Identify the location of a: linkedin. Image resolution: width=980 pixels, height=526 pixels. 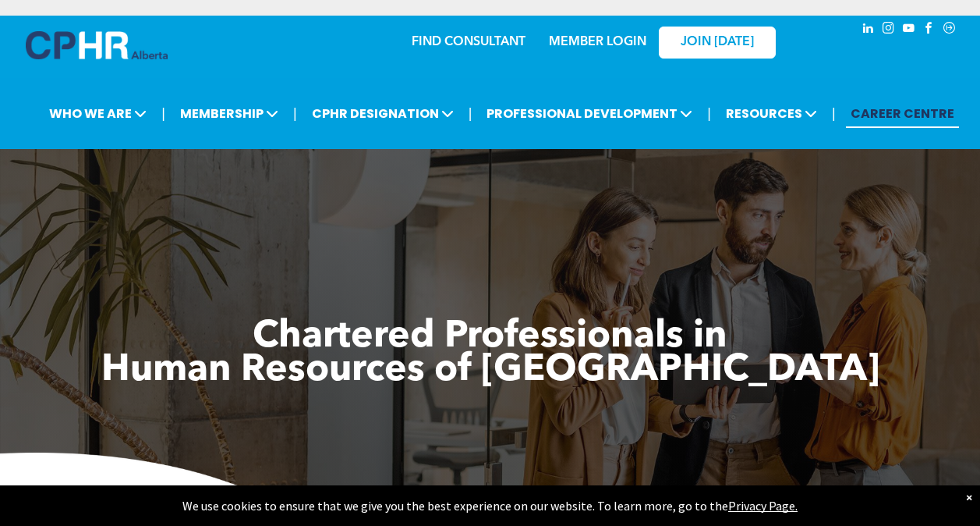
(869, 30).